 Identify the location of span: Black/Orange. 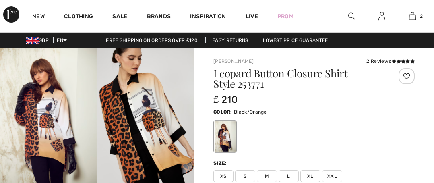
(251, 112).